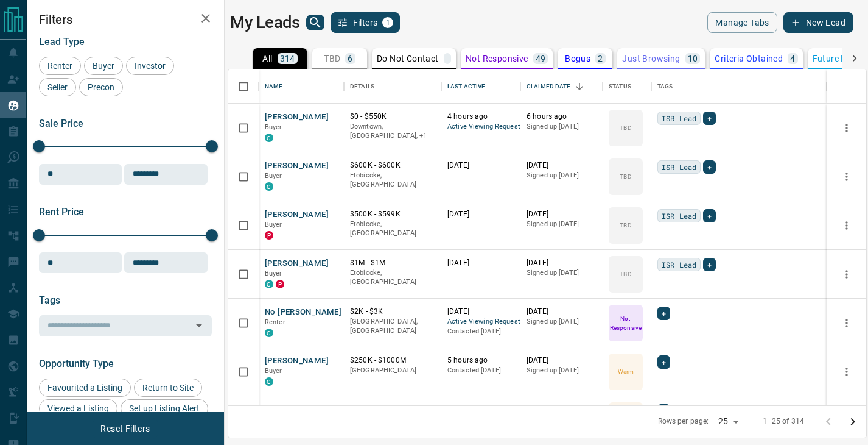 This screenshot has width=868, height=445. What do you see at coordinates (579, 87) in the screenshot?
I see `button: Sort` at bounding box center [579, 87].